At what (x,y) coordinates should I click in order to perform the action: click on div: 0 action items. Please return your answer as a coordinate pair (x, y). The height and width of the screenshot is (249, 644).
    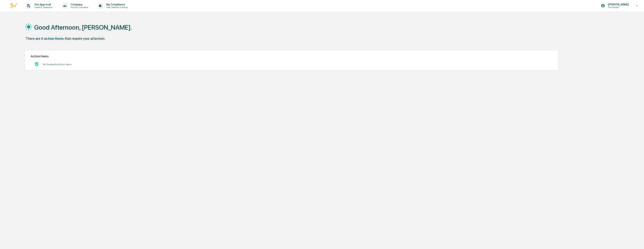
    Looking at the image, I should click on (53, 38).